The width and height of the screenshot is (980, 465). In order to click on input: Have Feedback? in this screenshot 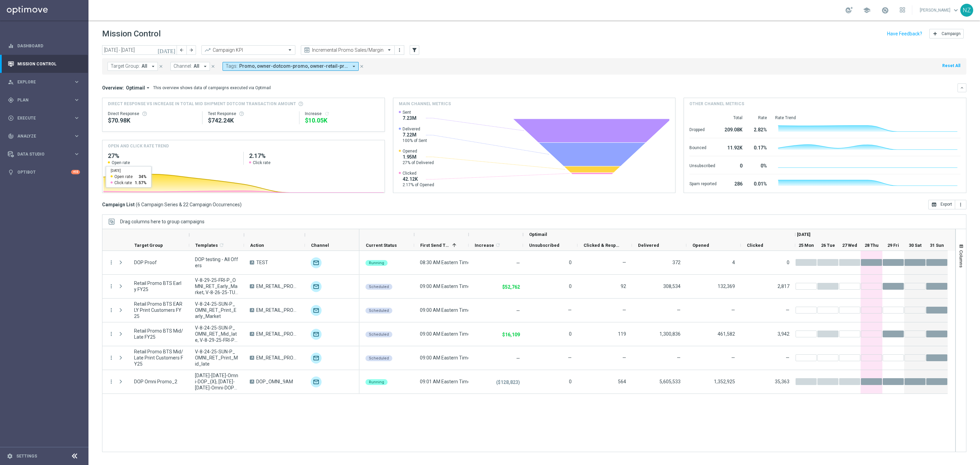, I will do `click(905, 33)`.